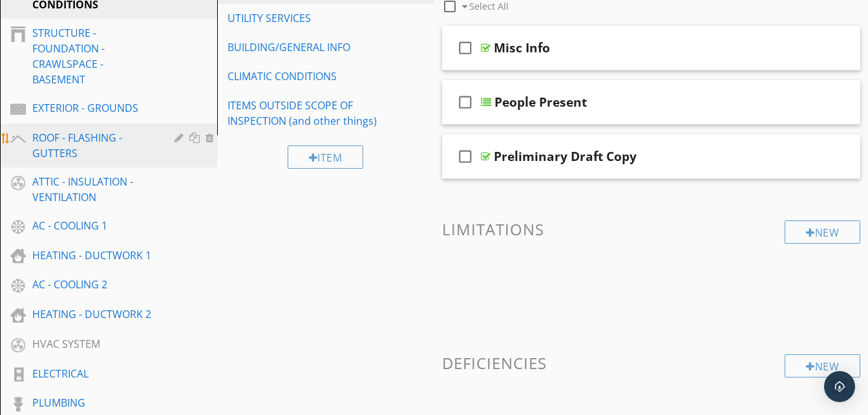 The image size is (868, 415). Describe the element at coordinates (93, 256) in the screenshot. I see `div: HEATING - DUCTWORK 1` at that location.